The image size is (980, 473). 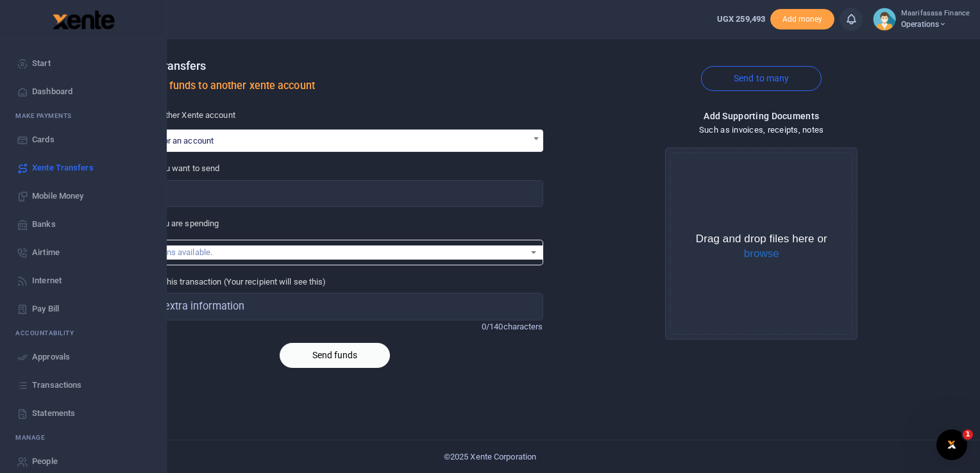 What do you see at coordinates (885, 19) in the screenshot?
I see `img: profile-user` at bounding box center [885, 19].